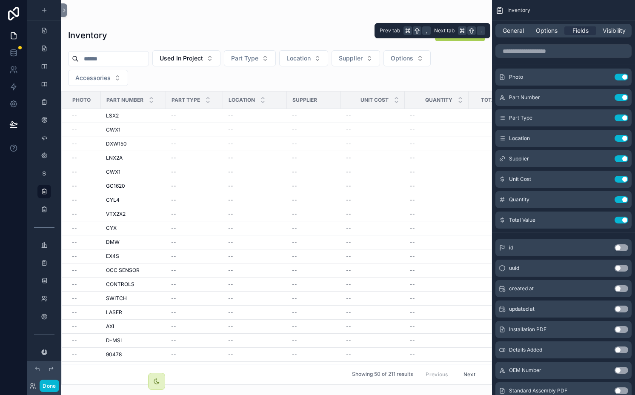  I want to click on button: Done, so click(49, 386).